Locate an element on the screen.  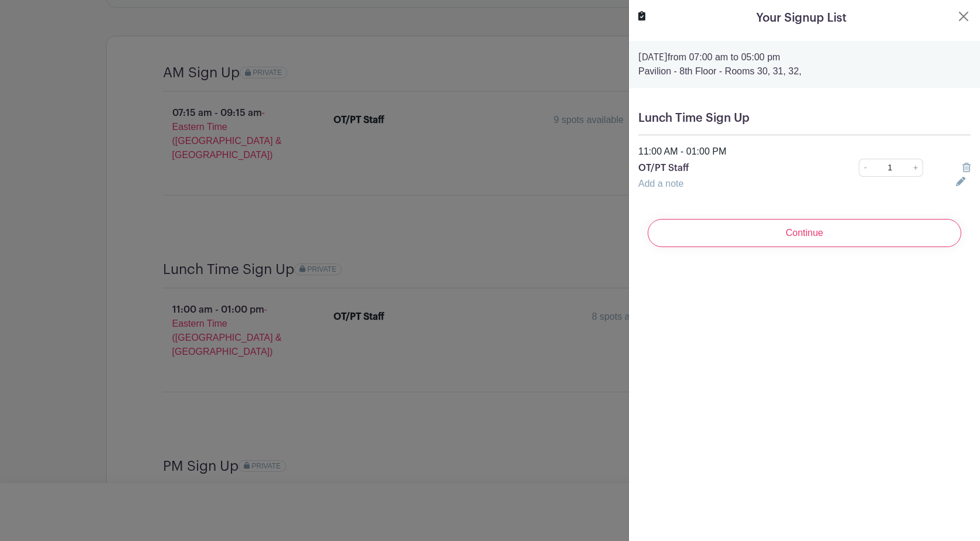
div: 11:00 AM - 01:00 PM is located at coordinates (803, 152).